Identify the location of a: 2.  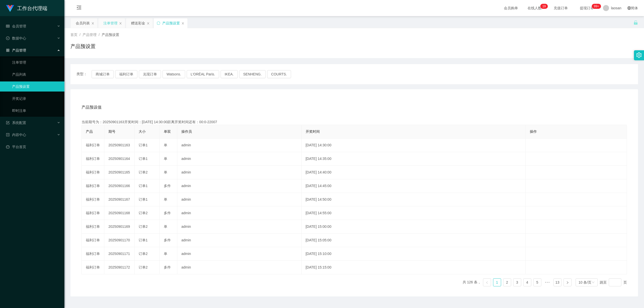
(507, 283).